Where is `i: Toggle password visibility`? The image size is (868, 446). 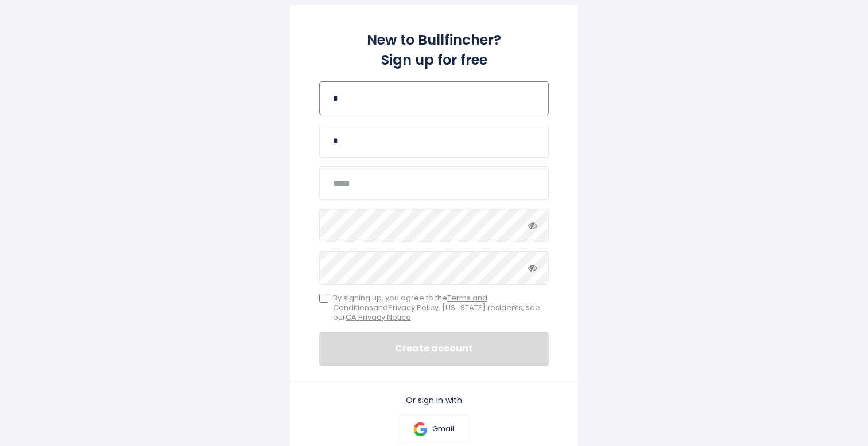 i: Toggle password visibility is located at coordinates (533, 225).